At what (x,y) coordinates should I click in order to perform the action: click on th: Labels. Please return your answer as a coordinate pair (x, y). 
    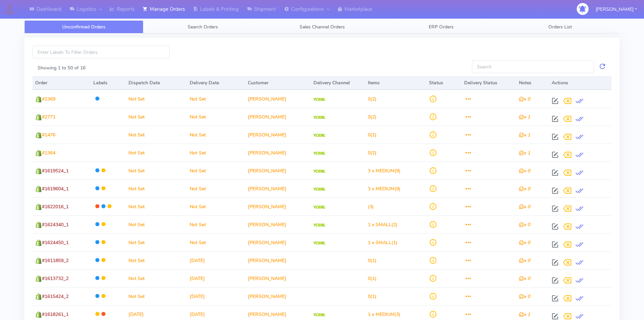
    Looking at the image, I should click on (108, 83).